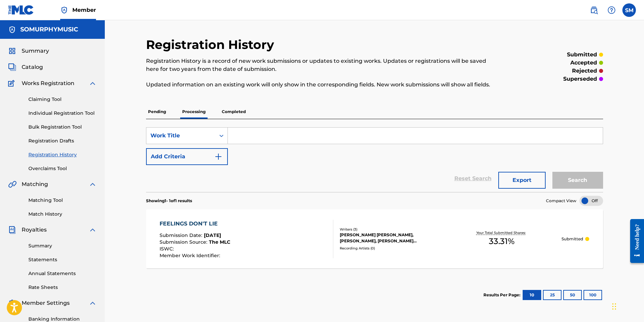  What do you see at coordinates (12, 29) in the screenshot?
I see `img: Accounts` at bounding box center [12, 29].